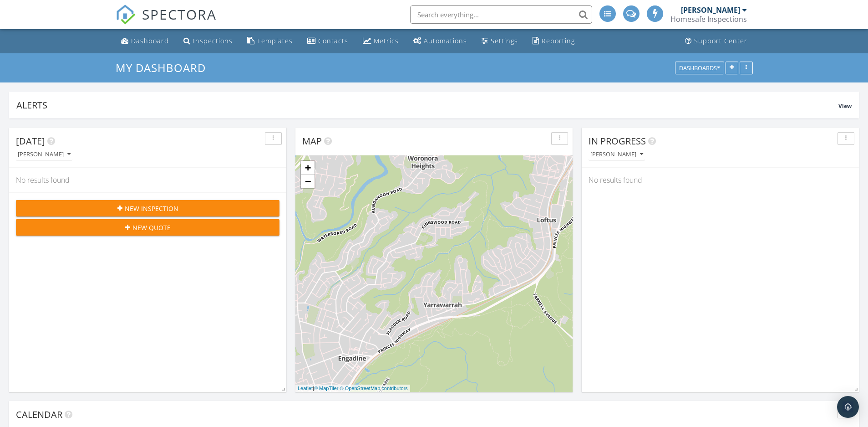 This screenshot has height=427, width=868. I want to click on div: Alerts, so click(428, 105).